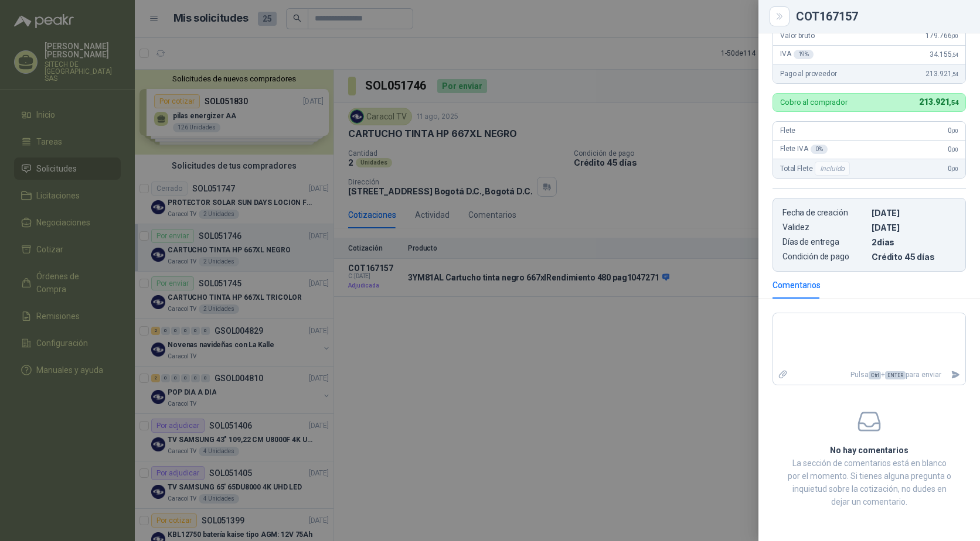 This screenshot has width=980, height=541. I want to click on p: Días de entrega, so click(824, 242).